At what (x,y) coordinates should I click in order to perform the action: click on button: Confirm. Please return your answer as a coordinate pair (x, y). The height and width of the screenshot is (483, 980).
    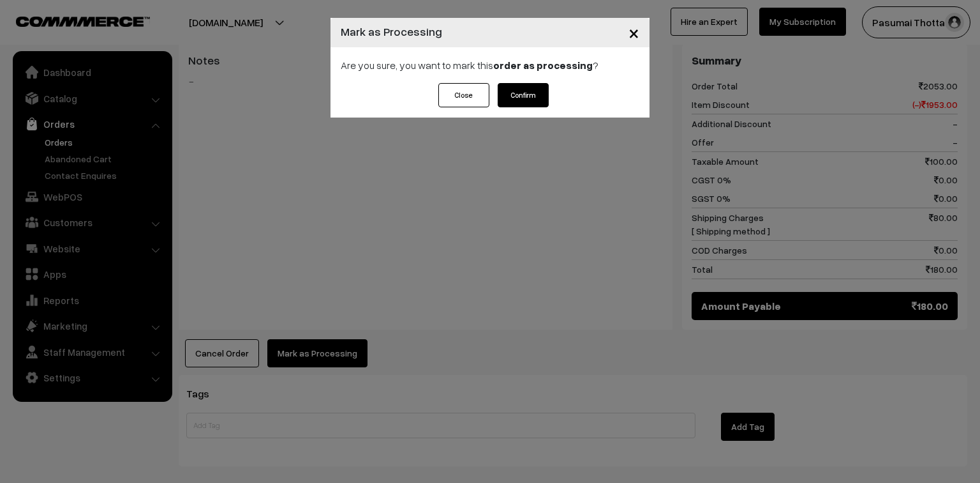
    Looking at the image, I should click on (523, 95).